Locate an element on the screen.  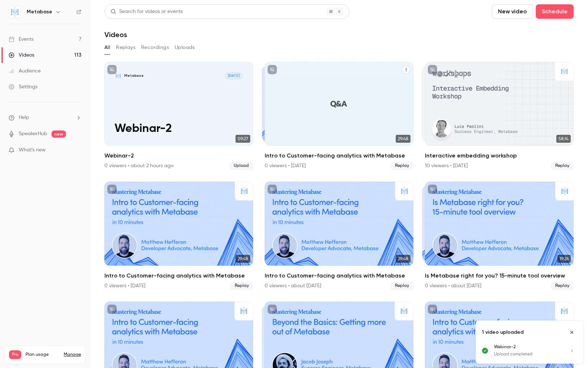
button: Uploads is located at coordinates (185, 47).